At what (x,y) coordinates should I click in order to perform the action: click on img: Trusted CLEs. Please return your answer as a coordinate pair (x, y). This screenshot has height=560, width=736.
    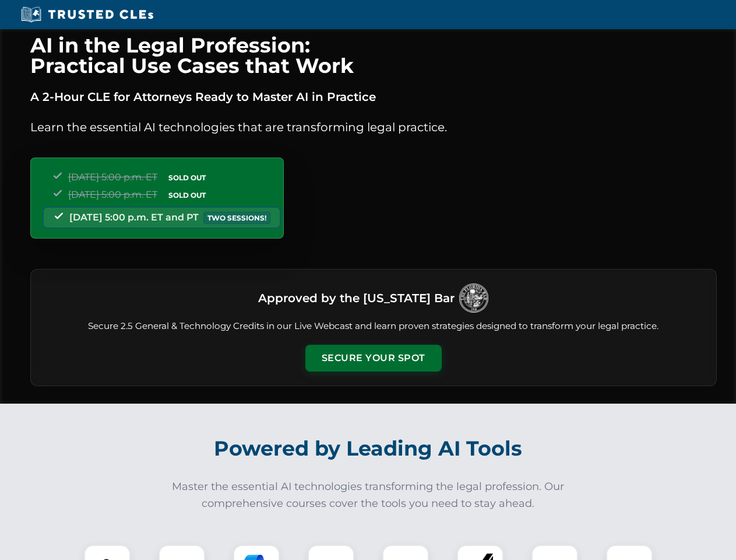
    Looking at the image, I should click on (87, 15).